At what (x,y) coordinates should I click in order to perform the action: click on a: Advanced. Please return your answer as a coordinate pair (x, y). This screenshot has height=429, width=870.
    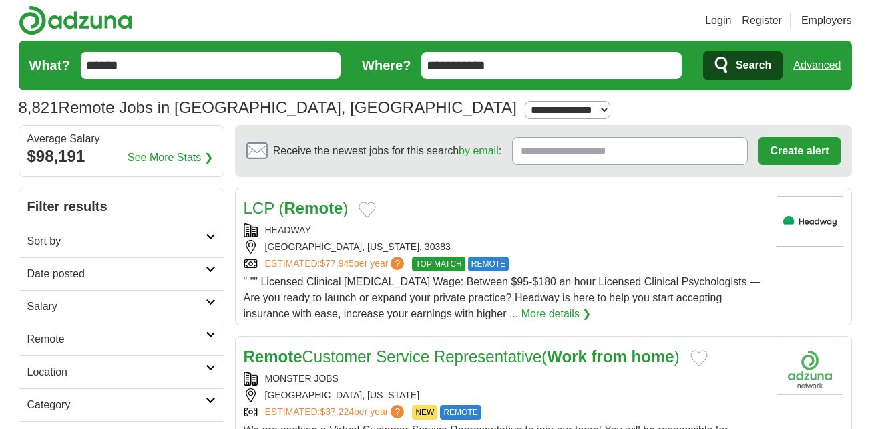
    Looking at the image, I should click on (817, 65).